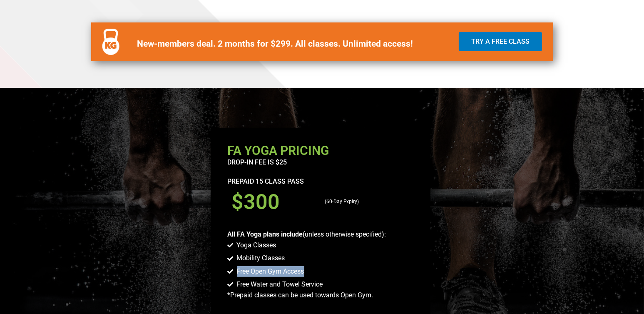 This screenshot has width=644, height=314. I want to click on b: All FA Yoga plans include, so click(265, 234).